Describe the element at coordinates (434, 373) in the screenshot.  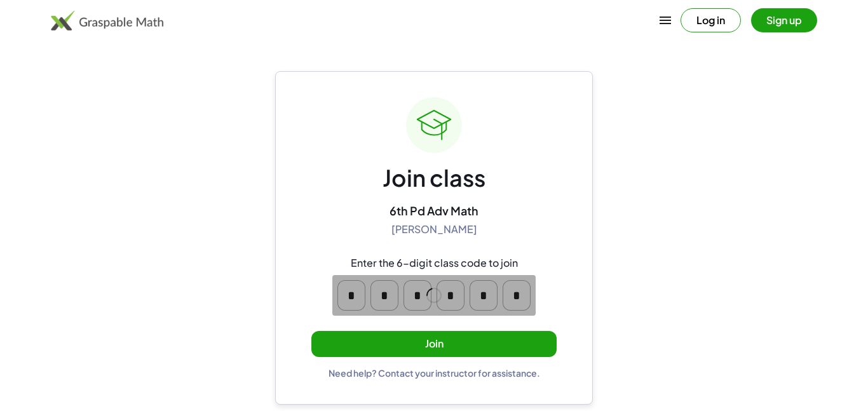
I see `div: Need help? Contact your instructor for assistance.` at that location.